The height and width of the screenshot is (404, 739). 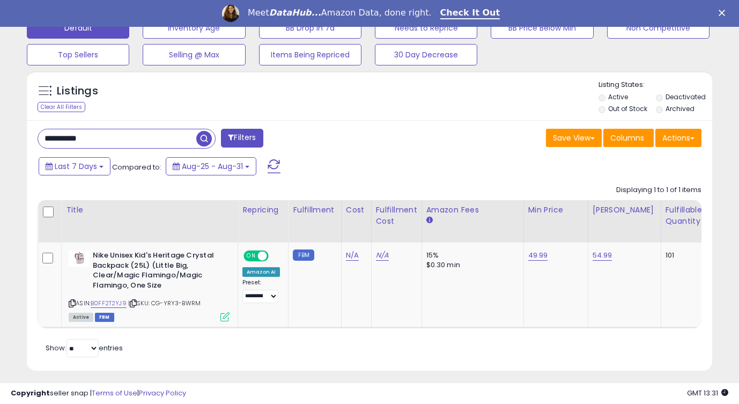 What do you see at coordinates (78, 28) in the screenshot?
I see `button: Default` at bounding box center [78, 28].